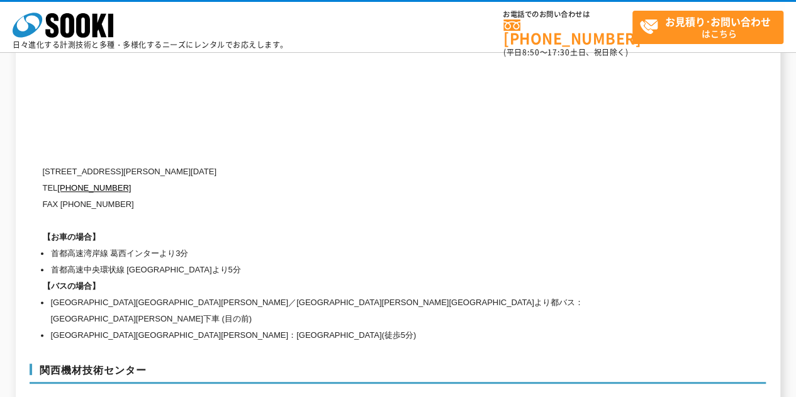 This screenshot has height=397, width=796. Describe the element at coordinates (708, 27) in the screenshot. I see `a: お見積り･お問い合わせはこちら` at that location.